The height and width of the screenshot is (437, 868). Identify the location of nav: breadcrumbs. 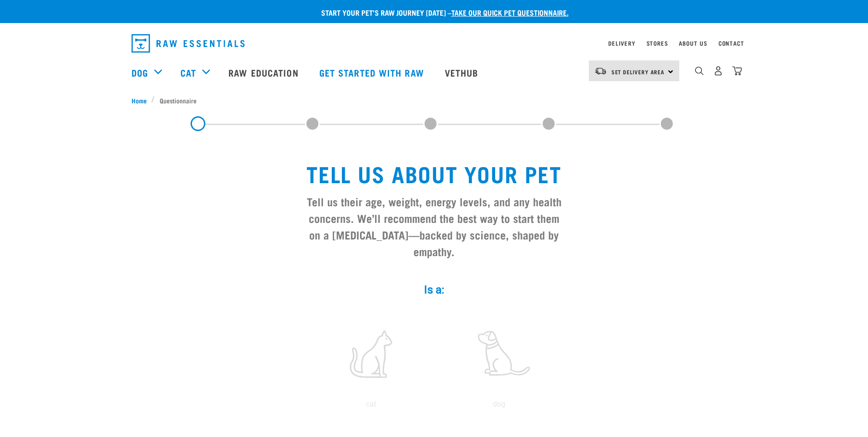
(434, 100).